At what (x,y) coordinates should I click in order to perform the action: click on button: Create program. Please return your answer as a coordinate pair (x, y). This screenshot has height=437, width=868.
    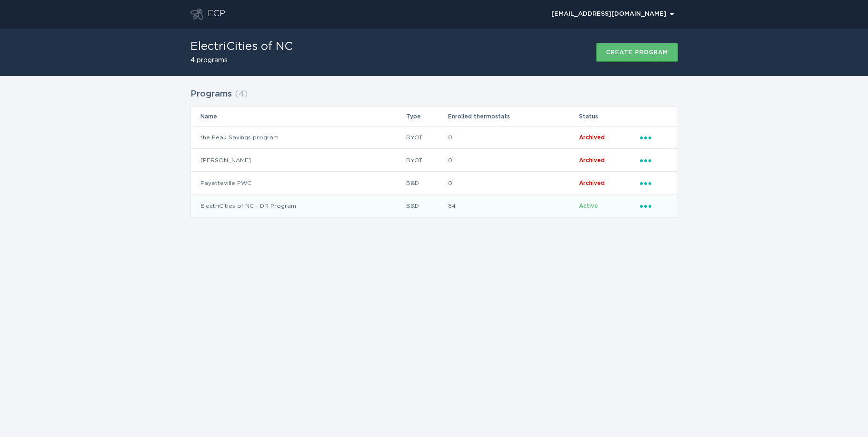
    Looking at the image, I should click on (637, 53).